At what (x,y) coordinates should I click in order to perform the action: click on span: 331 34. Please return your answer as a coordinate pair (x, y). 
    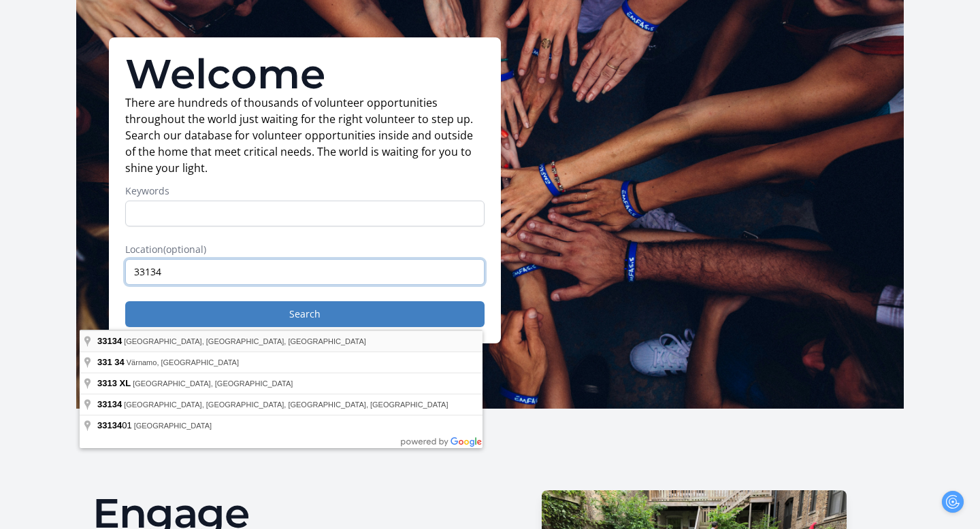
    Looking at the image, I should click on (111, 361).